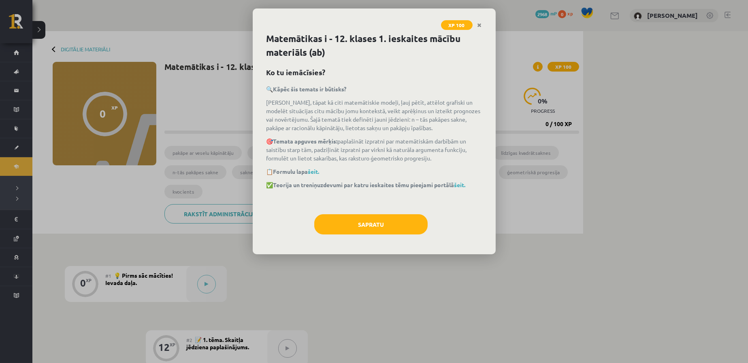  I want to click on h1: Matemātikas i - 12. klases 1. ieskaites mācību materiāls (ab), so click(374, 46).